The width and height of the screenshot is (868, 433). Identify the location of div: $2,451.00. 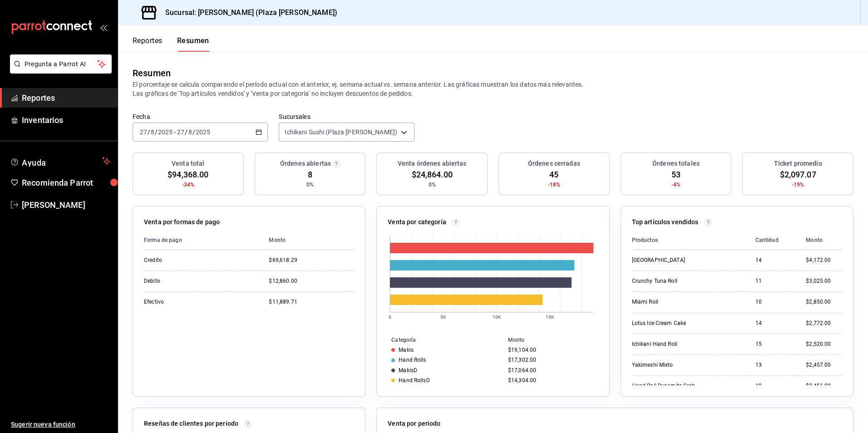
(824, 386).